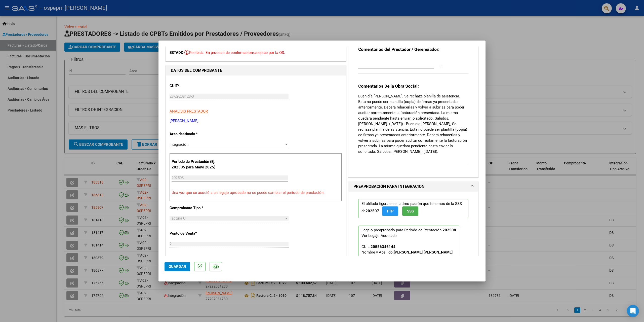  What do you see at coordinates (394, 258) in the screenshot?
I see `strong: 202501` at bounding box center [394, 258].